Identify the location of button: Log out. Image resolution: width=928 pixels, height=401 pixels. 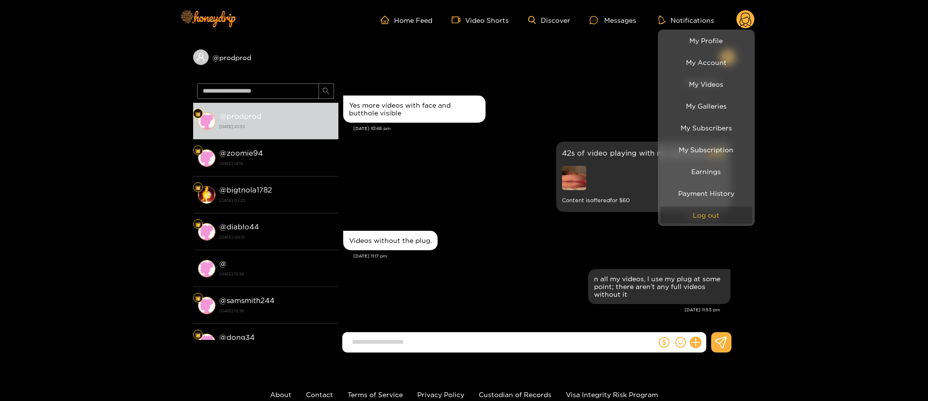
(707, 215).